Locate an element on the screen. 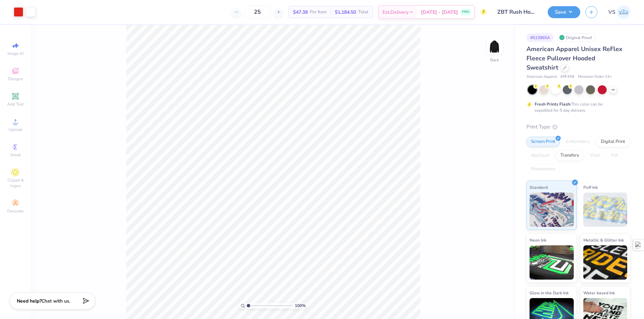 The image size is (644, 319). span: Decorate is located at coordinates (15, 212).